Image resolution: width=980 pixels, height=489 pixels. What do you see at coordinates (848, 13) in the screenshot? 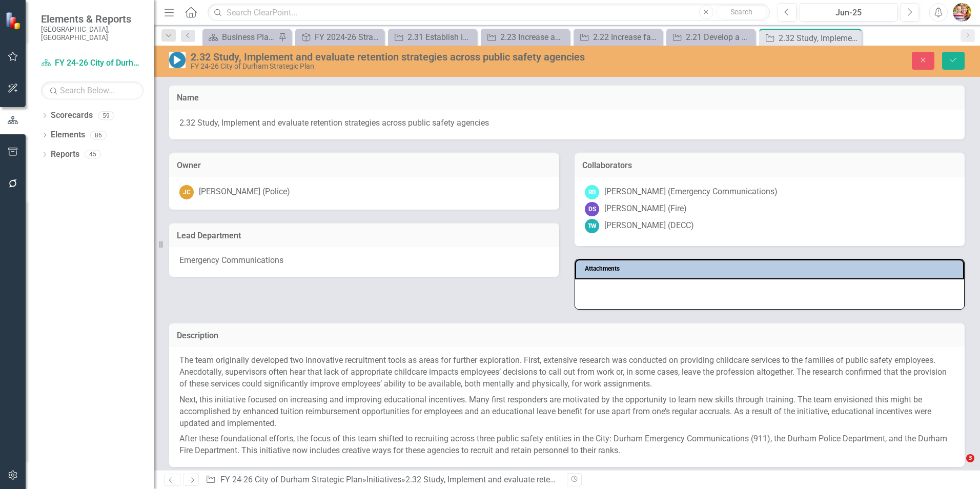
I see `button: Jun-25` at bounding box center [848, 13].